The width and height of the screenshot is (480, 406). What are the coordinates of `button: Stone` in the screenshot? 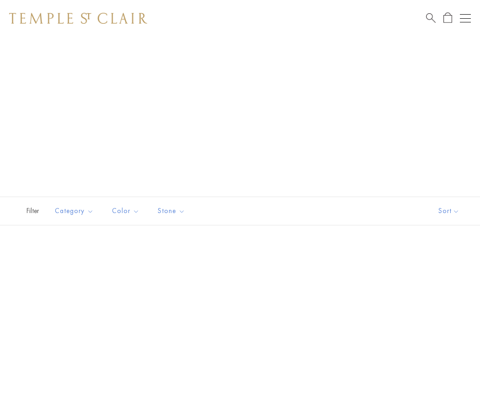 It's located at (171, 211).